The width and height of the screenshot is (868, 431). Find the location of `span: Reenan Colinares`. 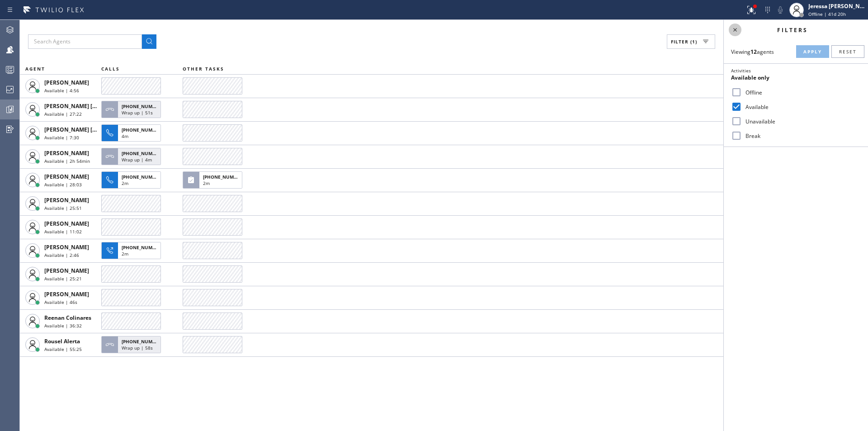

span: Reenan Colinares is located at coordinates (68, 317).